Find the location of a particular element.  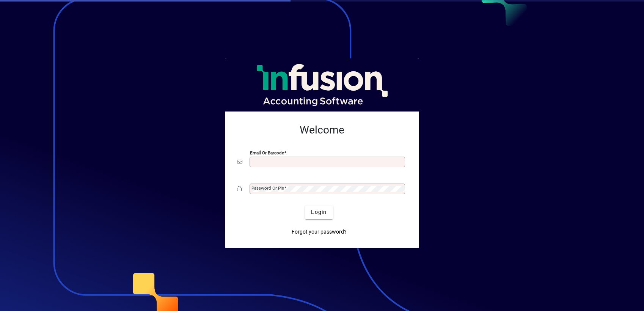

button: Login is located at coordinates (319, 213).